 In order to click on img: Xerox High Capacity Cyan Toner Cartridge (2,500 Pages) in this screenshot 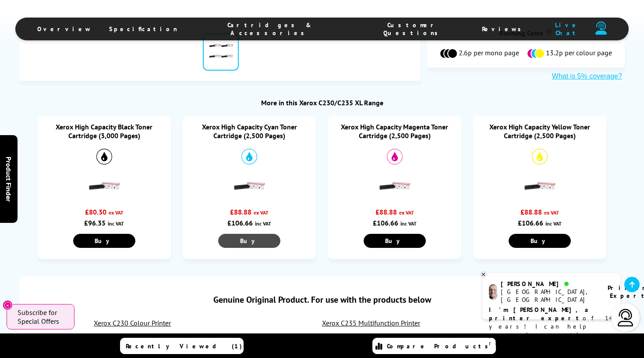, I will do `click(249, 186)`.